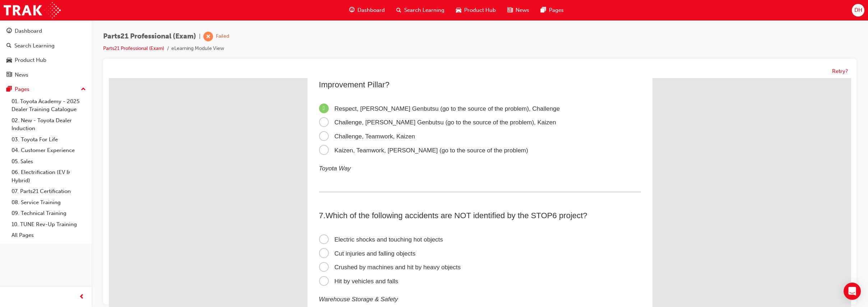 This screenshot has width=868, height=307. What do you see at coordinates (45, 46) in the screenshot?
I see `a: Search Learning` at bounding box center [45, 46].